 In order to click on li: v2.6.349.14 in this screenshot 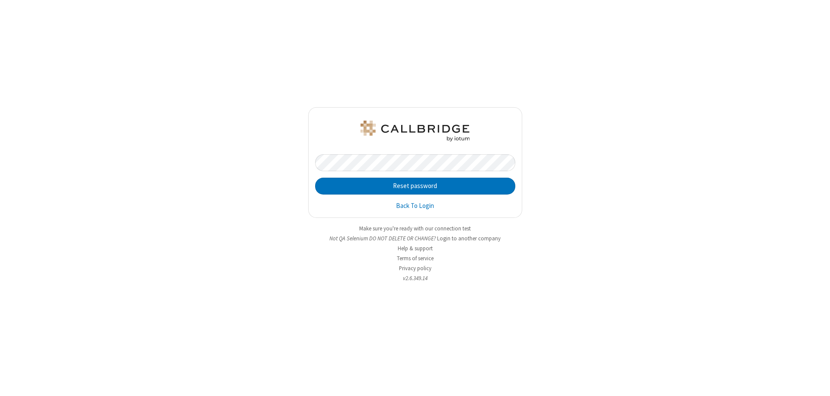, I will do `click(415, 278)`.